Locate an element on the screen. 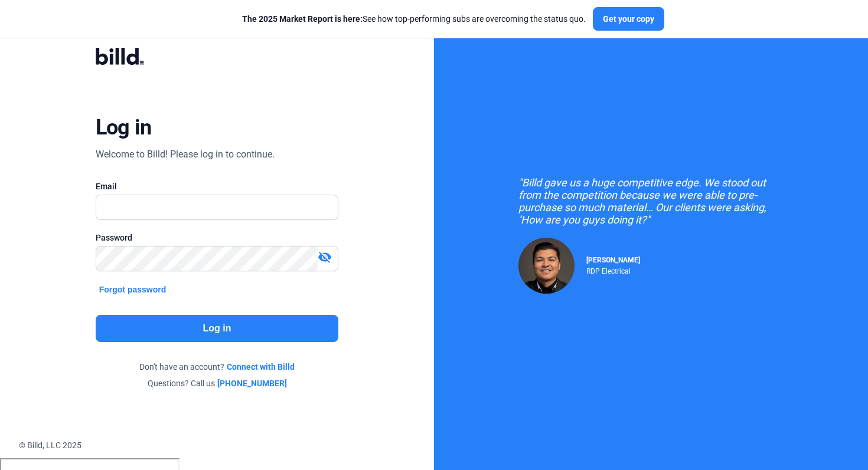 This screenshot has width=868, height=470. div: "Billd gave us a huge competitive edge. We stood out from the competition because we were able to... is located at coordinates (651, 202).